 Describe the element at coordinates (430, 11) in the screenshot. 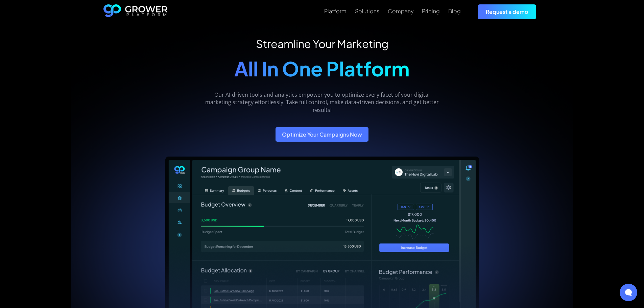

I see `div: Pricing` at that location.